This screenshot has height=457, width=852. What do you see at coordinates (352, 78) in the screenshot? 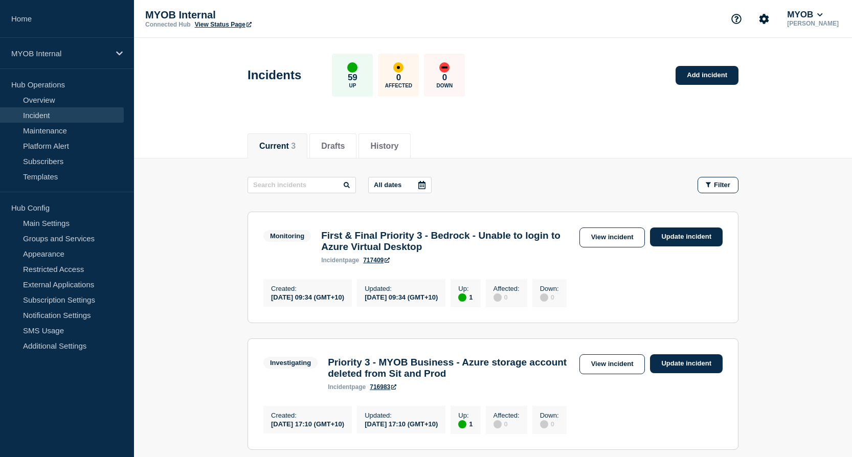
I see `p: 59` at bounding box center [352, 78].